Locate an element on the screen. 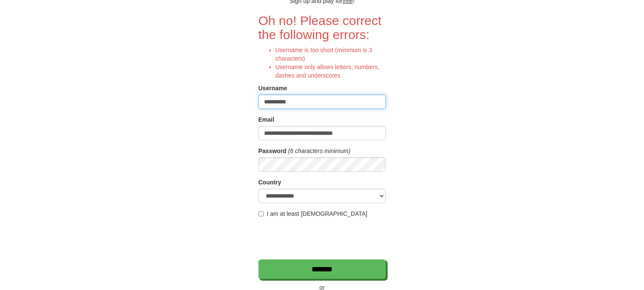 The image size is (644, 290). label: Username is located at coordinates (273, 88).